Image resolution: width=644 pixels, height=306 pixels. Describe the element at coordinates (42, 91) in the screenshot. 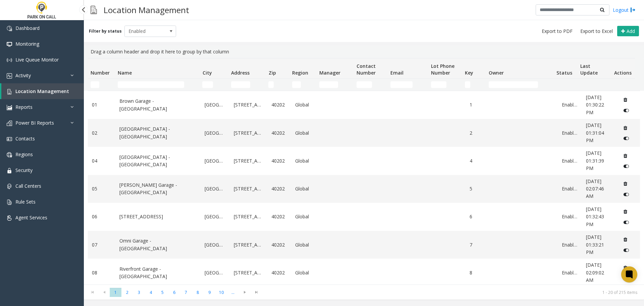

I see `span: Location Management` at that location.